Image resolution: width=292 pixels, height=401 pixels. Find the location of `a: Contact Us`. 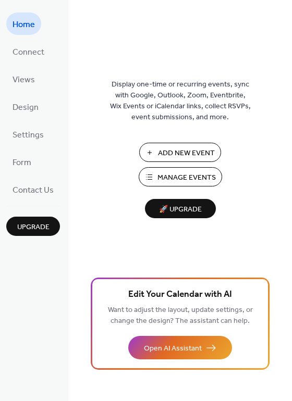

a: Contact Us is located at coordinates (33, 189).